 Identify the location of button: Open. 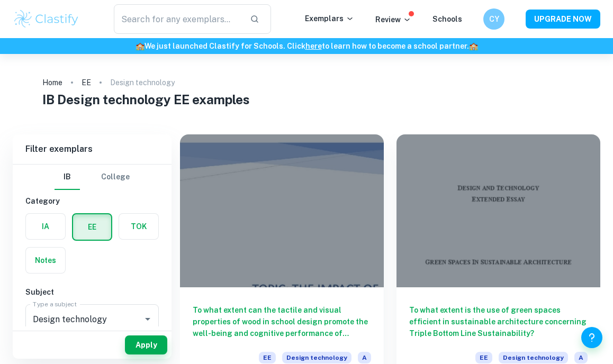
(148, 319).